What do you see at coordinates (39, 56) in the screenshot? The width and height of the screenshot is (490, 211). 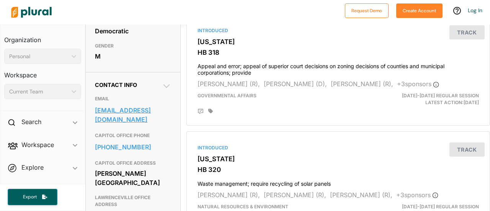 I see `div: Personal` at bounding box center [39, 56].